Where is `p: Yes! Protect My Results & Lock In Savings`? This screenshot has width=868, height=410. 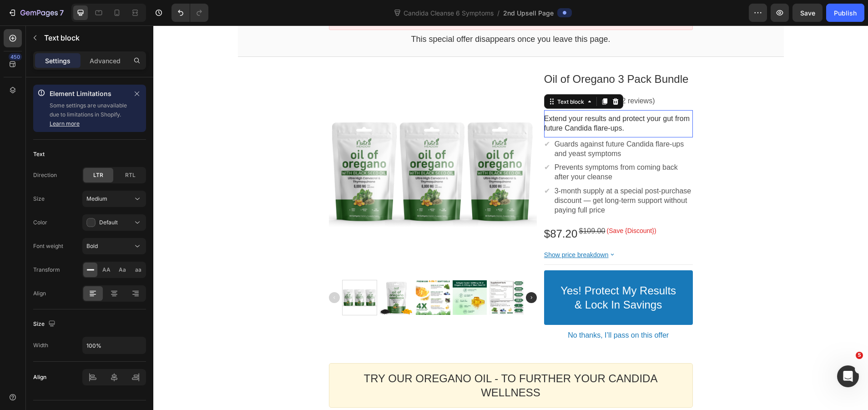 p: Yes! Protect My Results & Lock In Savings is located at coordinates (465, 272).